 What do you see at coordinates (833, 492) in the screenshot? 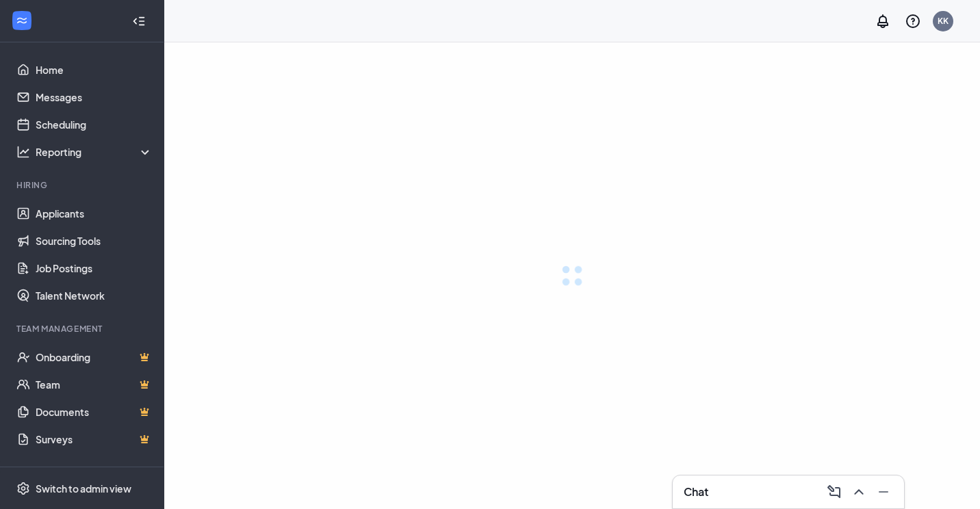
I see `button: ComposeMessage` at bounding box center [833, 492].